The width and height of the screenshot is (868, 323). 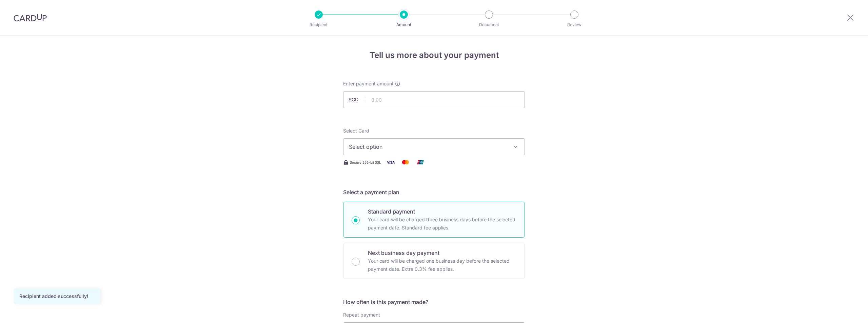 What do you see at coordinates (434, 302) in the screenshot?
I see `h5: How often is this payment made?` at bounding box center [434, 302].